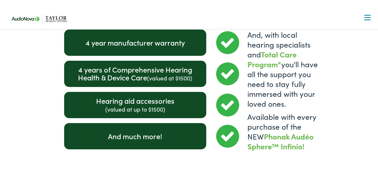 The image size is (378, 172). Describe the element at coordinates (135, 42) in the screenshot. I see `div: 4 year manufacturer warranty` at that location.